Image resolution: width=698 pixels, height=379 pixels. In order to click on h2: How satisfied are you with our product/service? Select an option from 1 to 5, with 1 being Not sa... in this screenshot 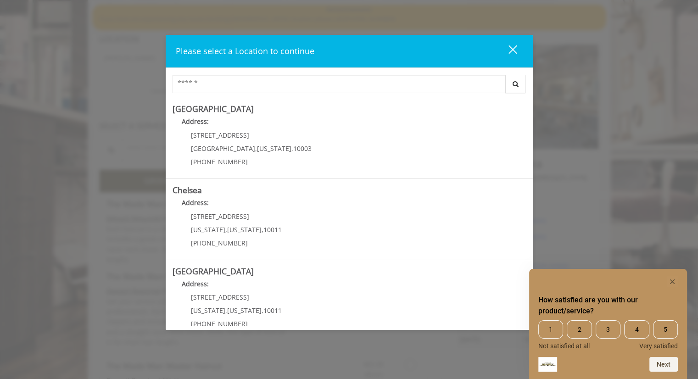, I will do `click(608, 306)`.